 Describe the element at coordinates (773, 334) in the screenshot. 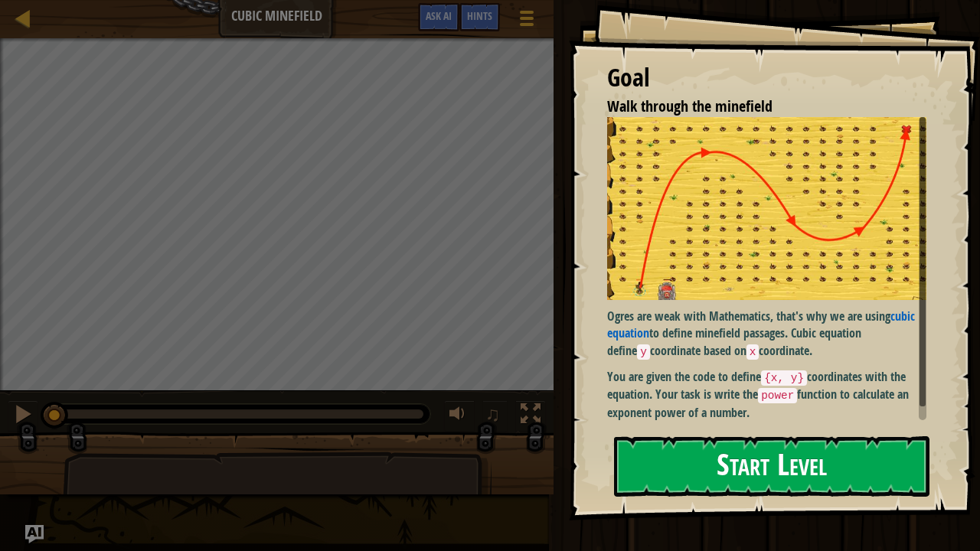

I see `p: Ogres are weak with Mathematics, that's why we are using to define minefield passages. Cubic equa...` at that location.